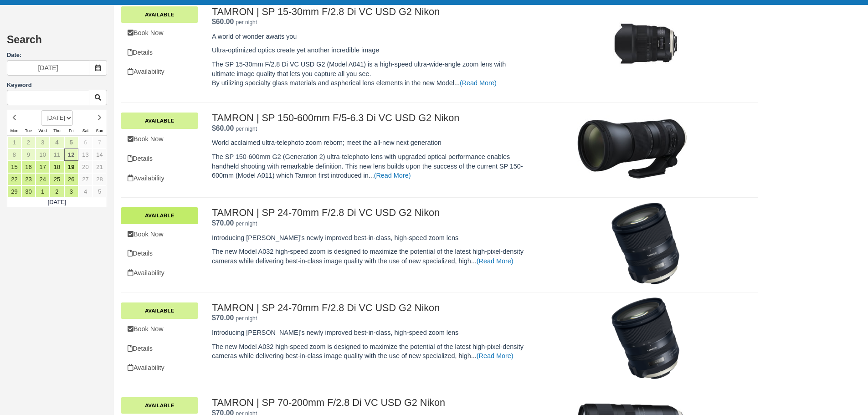 Image resolution: width=868 pixels, height=415 pixels. Describe the element at coordinates (85, 154) in the screenshot. I see `a: 13` at that location.